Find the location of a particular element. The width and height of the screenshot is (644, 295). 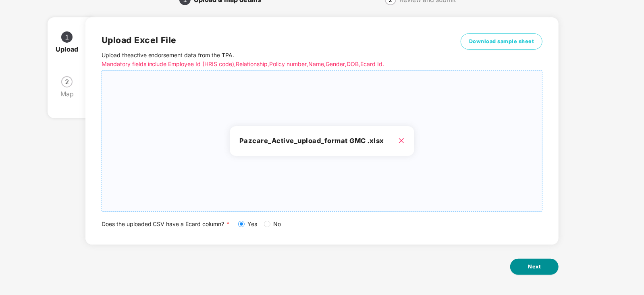

div: Upload is located at coordinates (70, 49).